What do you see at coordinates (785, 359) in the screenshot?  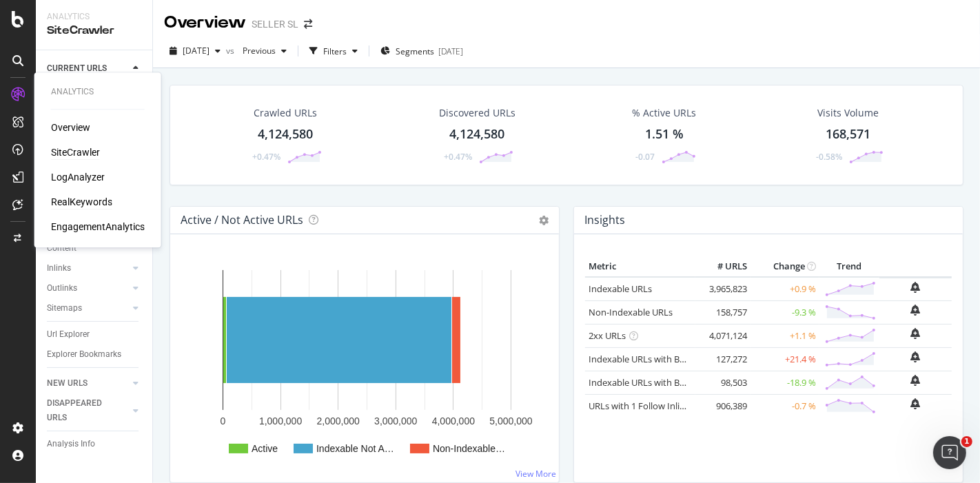 I see `td: +21.4 %` at bounding box center [785, 359].